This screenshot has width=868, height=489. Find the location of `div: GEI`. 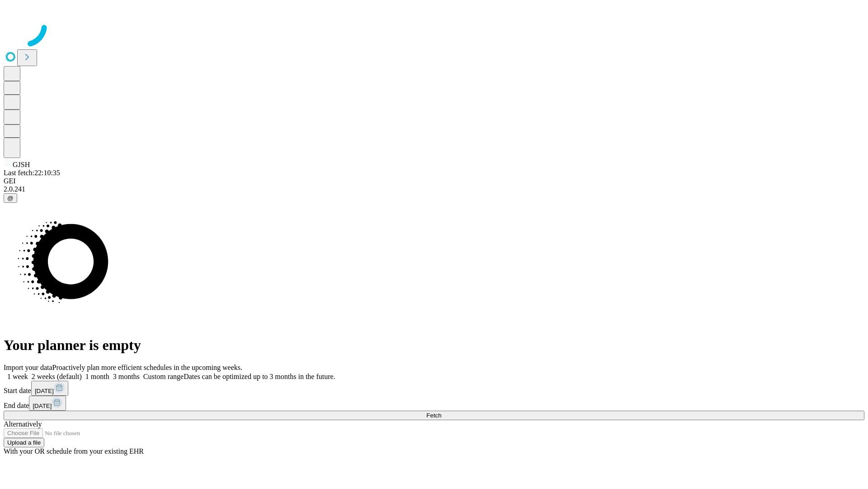

div: GEI is located at coordinates (434, 181).